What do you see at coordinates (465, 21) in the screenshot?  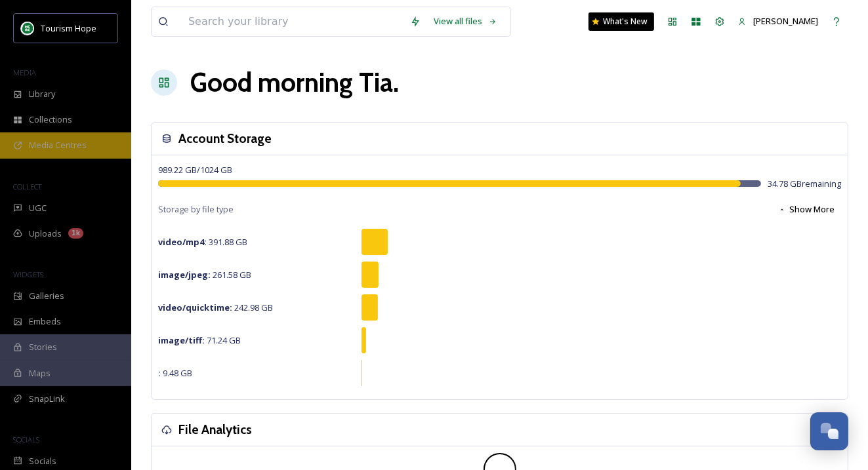 I see `div: View all files` at bounding box center [465, 21].